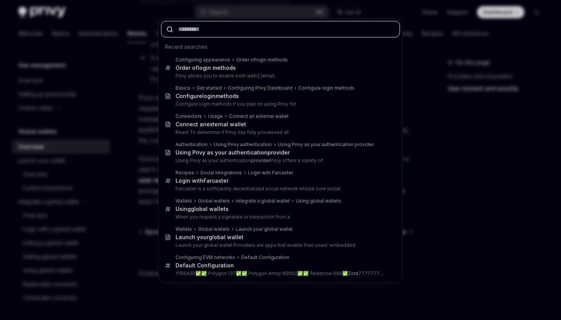  What do you see at coordinates (280, 245) in the screenshot?
I see `p: Launch your global wallet Providers are apps that enable their users' embedded` at bounding box center [280, 245].